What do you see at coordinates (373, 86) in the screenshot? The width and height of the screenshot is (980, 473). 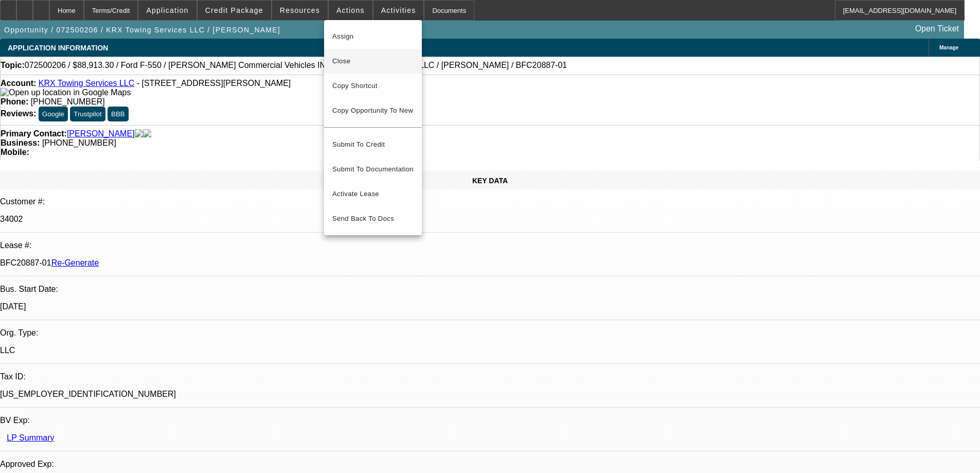 I see `span: Copy Shortcut` at bounding box center [373, 86].